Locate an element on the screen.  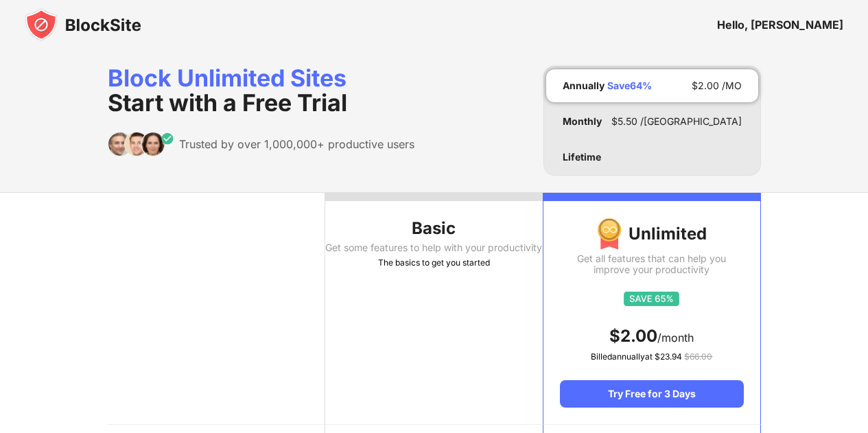
div: Try Free for 3 Days is located at coordinates (651, 394).